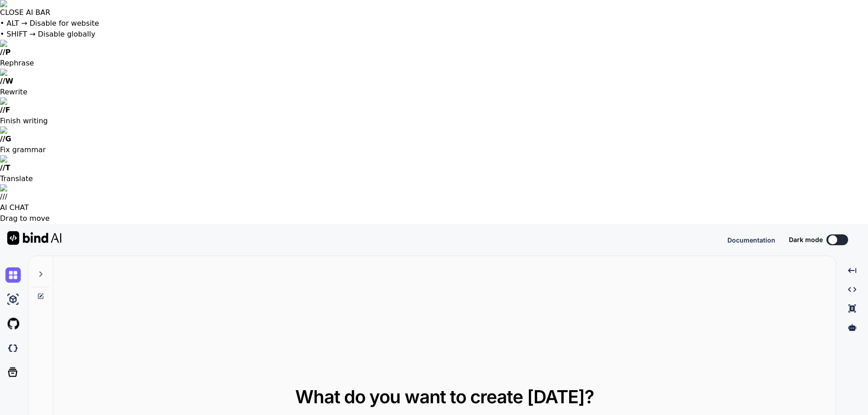 The width and height of the screenshot is (868, 415). I want to click on img: chat, so click(13, 275).